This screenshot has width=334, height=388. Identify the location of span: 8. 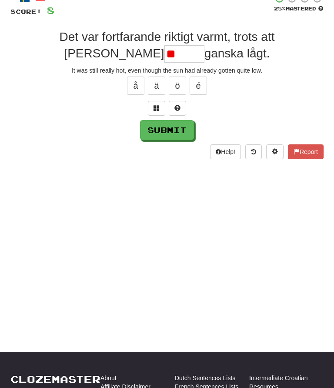
(50, 10).